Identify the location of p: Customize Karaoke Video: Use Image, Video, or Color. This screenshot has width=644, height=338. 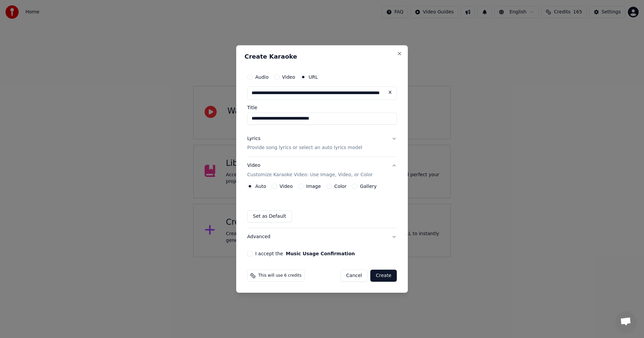
(310, 175).